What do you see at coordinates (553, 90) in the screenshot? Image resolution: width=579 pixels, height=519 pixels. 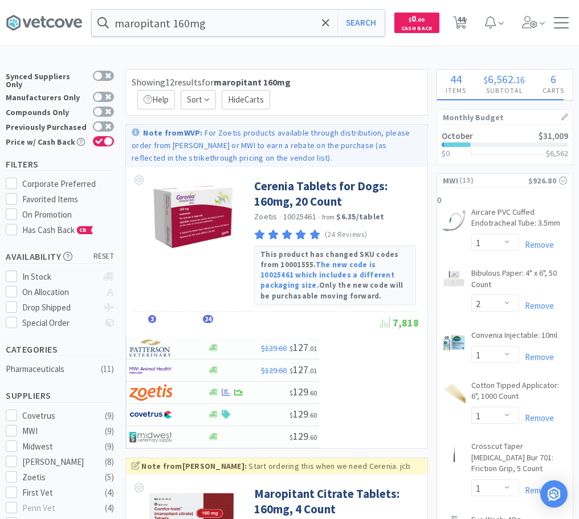 I see `h4: Carts` at bounding box center [553, 90].